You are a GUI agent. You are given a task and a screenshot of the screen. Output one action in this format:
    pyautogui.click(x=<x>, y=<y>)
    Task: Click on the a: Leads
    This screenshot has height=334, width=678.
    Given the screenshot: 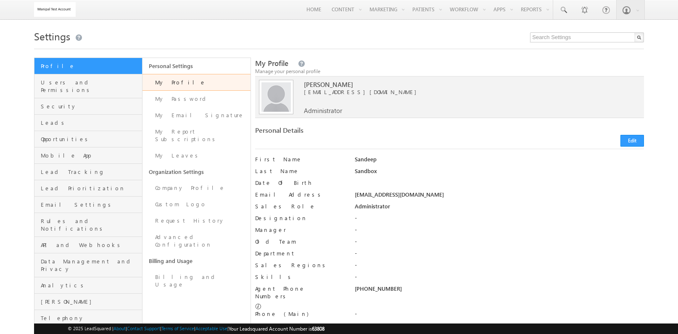 What is the action you would take?
    pyautogui.click(x=88, y=123)
    